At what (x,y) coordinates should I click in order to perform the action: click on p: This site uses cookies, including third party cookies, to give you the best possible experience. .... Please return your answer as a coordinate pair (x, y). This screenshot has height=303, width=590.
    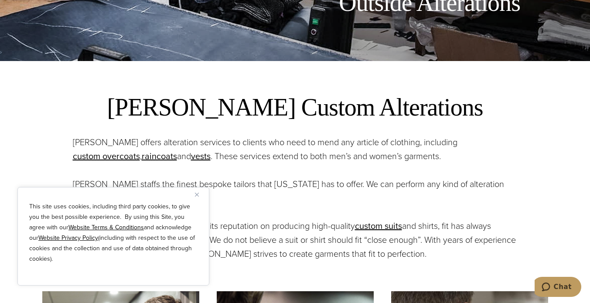
    Looking at the image, I should click on (113, 233).